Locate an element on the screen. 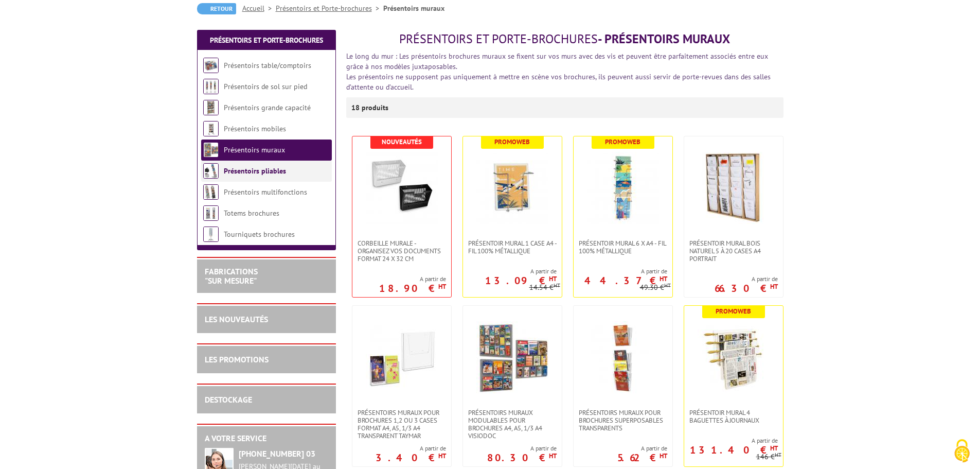  a: PRÉSENTOIRS MURAUX POUR BROCHURES SUPERPOSABLES TRANSPARENTS is located at coordinates (623, 420).